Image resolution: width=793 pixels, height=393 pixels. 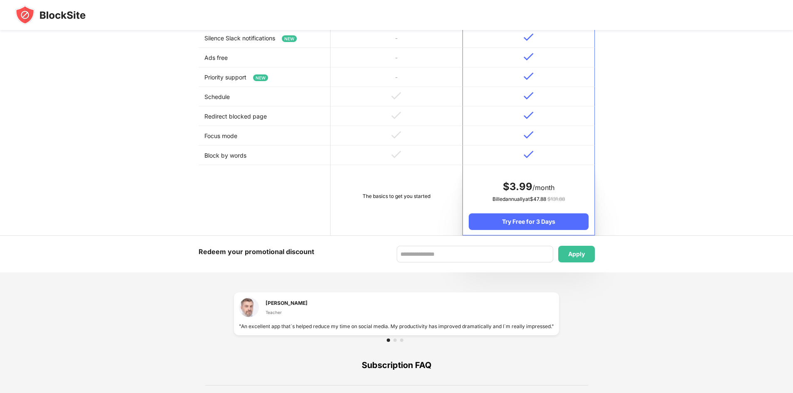 What do you see at coordinates (264, 155) in the screenshot?
I see `td: Block by words` at bounding box center [264, 155].